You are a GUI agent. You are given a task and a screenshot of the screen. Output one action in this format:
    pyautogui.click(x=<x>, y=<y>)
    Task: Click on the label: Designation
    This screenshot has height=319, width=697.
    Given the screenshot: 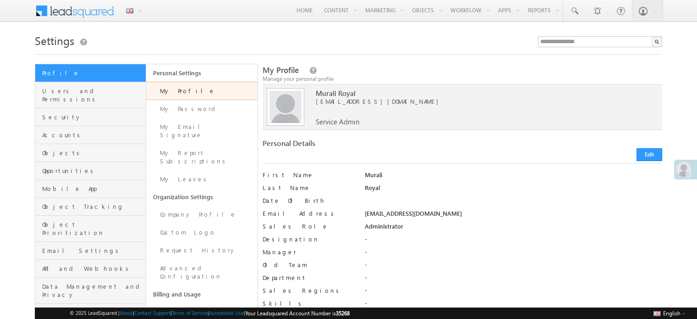 What is the action you would take?
    pyautogui.click(x=308, y=239)
    